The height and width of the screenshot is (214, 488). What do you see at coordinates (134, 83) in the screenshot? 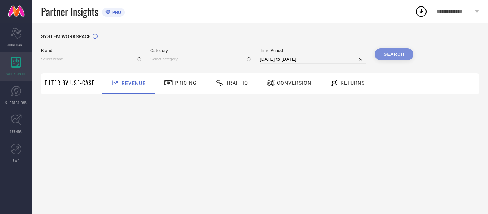
I see `span: Revenue` at bounding box center [134, 83].